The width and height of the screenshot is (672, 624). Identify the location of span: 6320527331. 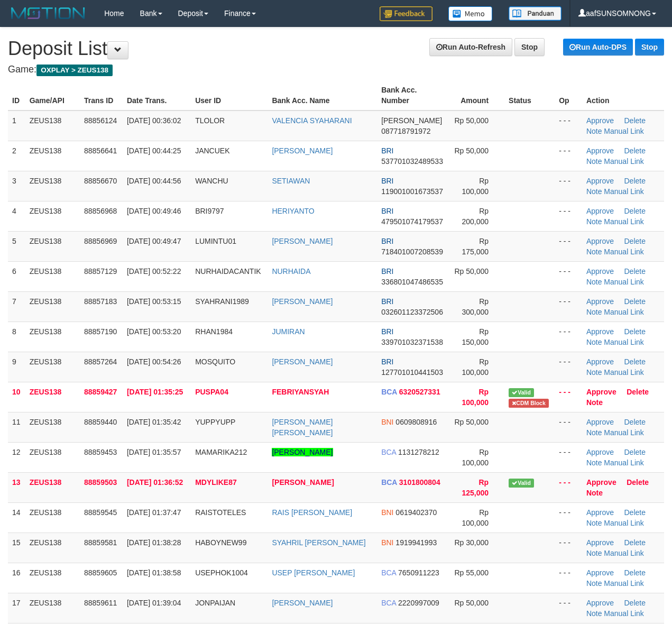
(420, 392).